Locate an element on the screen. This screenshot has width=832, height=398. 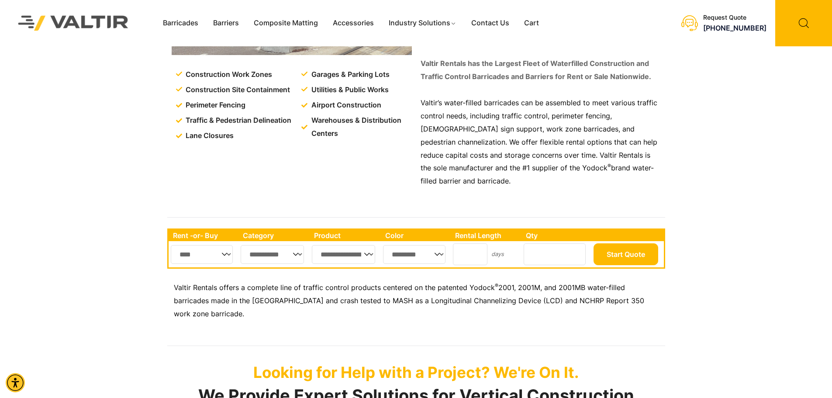
span: Valtir Rentals offers a complete line of traffic control products centered on the patented Yodock is located at coordinates (334, 287).